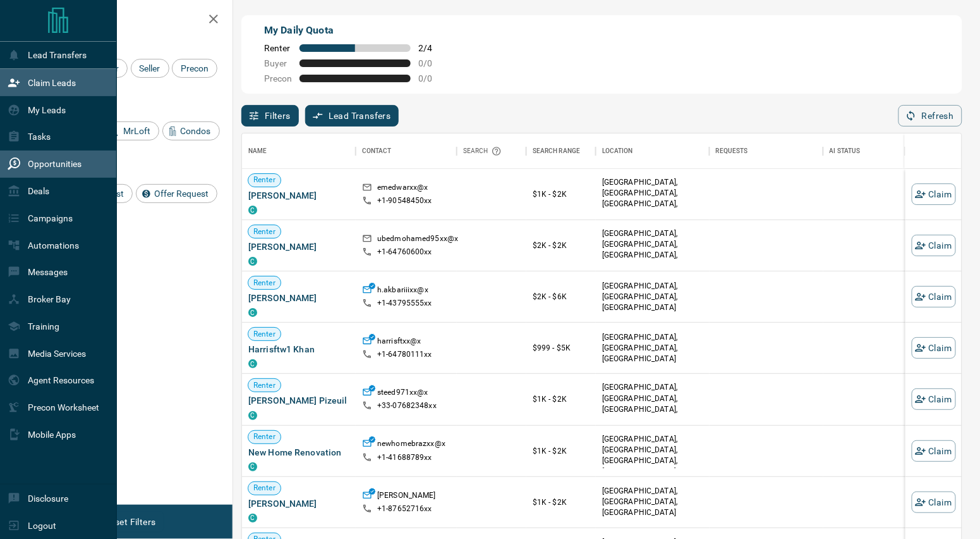 This screenshot has width=980, height=539. I want to click on span: Offer Request, so click(182, 193).